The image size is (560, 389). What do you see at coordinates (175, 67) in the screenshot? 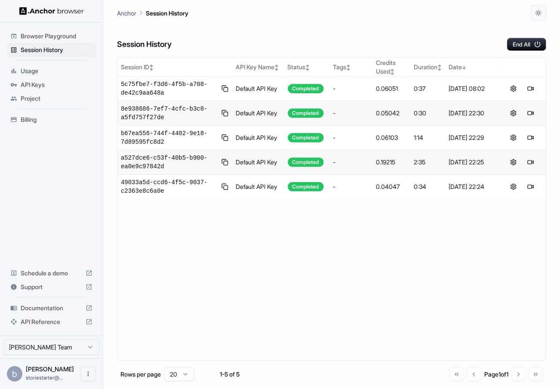
I see `div: Session ID` at bounding box center [175, 67].